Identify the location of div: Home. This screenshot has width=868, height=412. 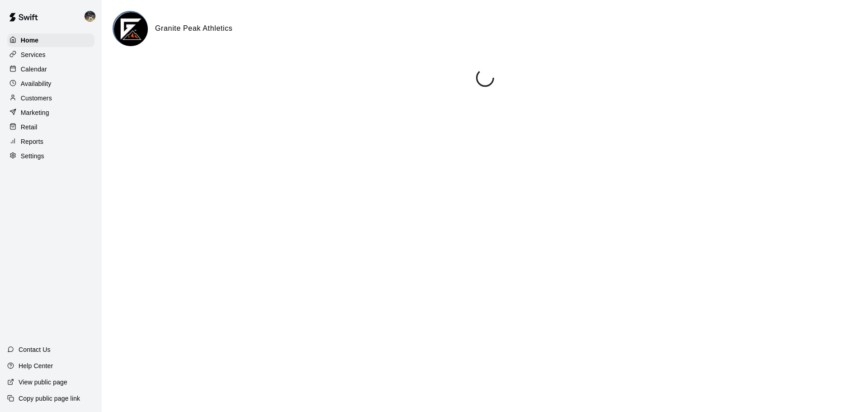
(50, 40).